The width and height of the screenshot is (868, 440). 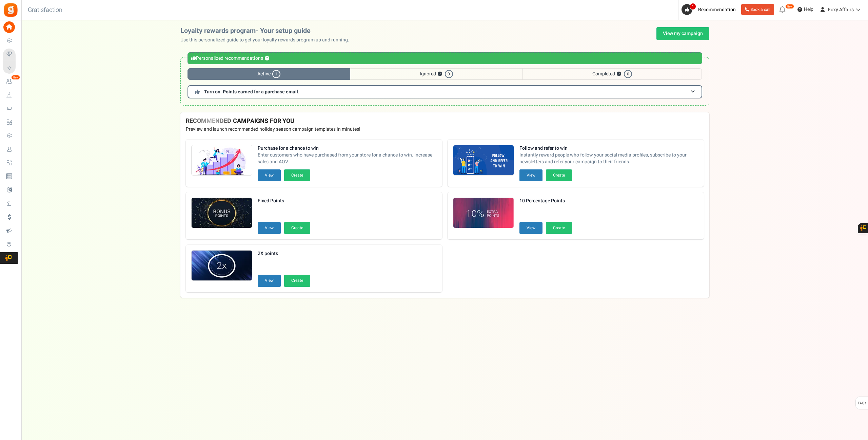 What do you see at coordinates (268, 40) in the screenshot?
I see `p: Use this personalized guide to get your loyalty rewards program up and running.` at bounding box center [268, 40].